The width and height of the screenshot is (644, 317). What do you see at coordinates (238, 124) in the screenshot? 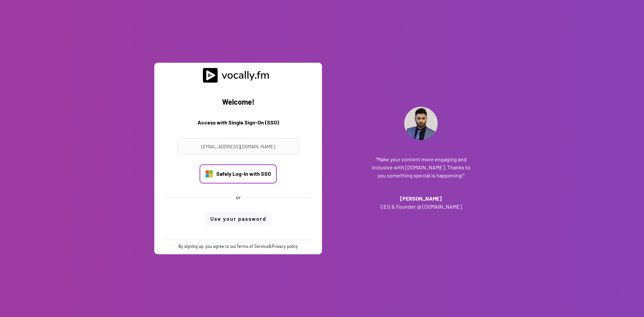
I see `h3: Access with Single Sign-On (SSO)` at bounding box center [238, 124].